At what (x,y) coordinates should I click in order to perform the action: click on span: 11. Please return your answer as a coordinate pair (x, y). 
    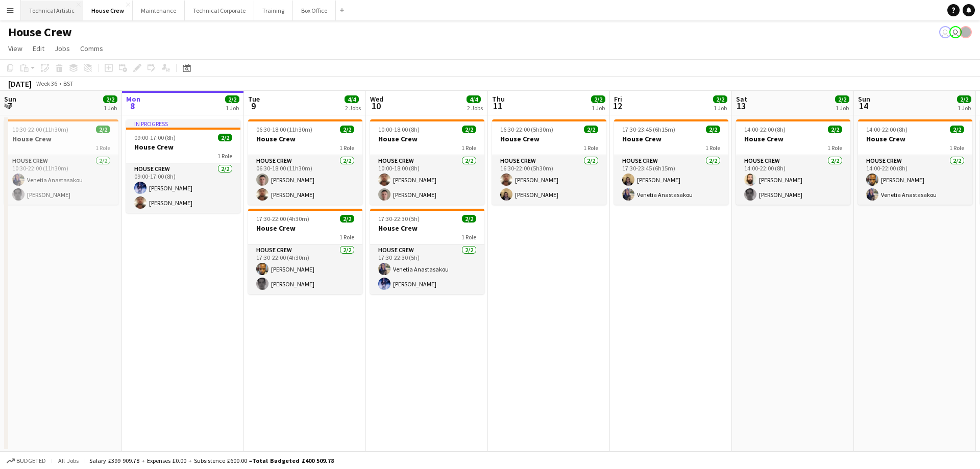
    Looking at the image, I should click on (497, 106).